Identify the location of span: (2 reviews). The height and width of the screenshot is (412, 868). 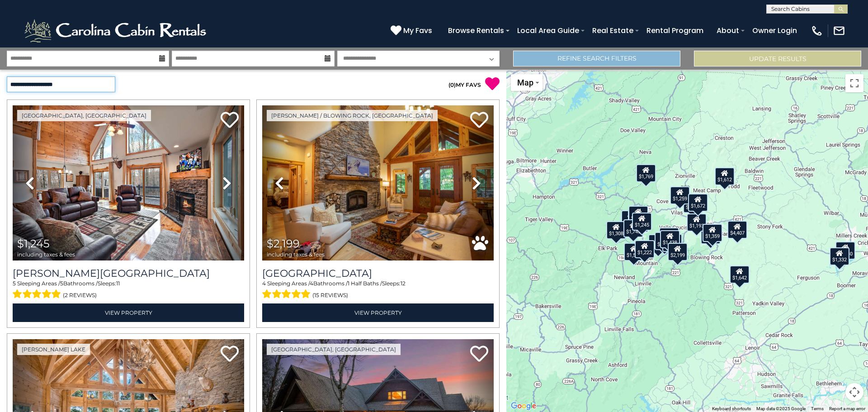
(79, 295).